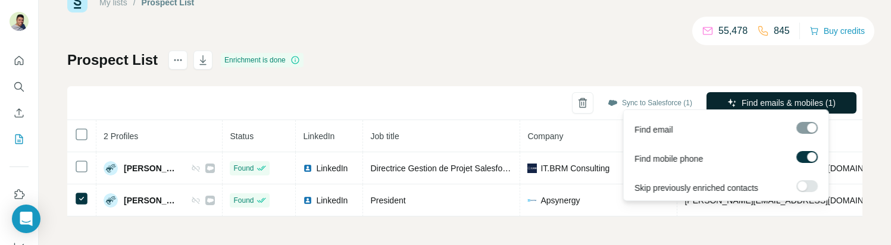  I want to click on div: Enrichment is done, so click(262, 60).